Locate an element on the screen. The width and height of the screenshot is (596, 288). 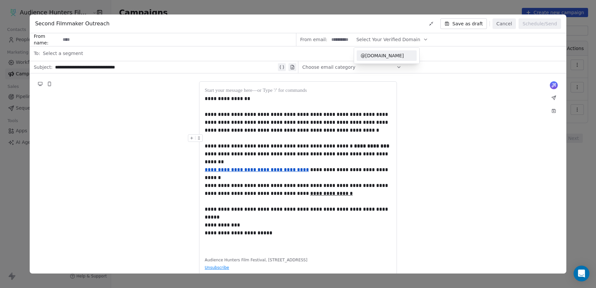
span: Second Filmmaker Outreach is located at coordinates (72, 24).